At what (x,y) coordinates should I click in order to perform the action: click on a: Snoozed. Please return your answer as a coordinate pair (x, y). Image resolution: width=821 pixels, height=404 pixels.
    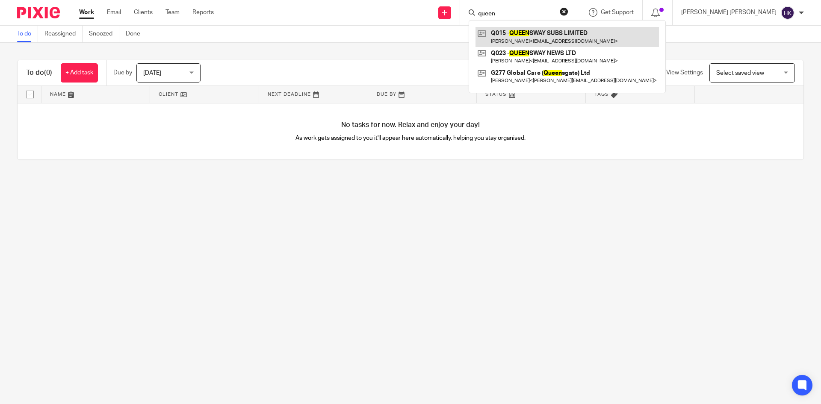
    Looking at the image, I should click on (104, 34).